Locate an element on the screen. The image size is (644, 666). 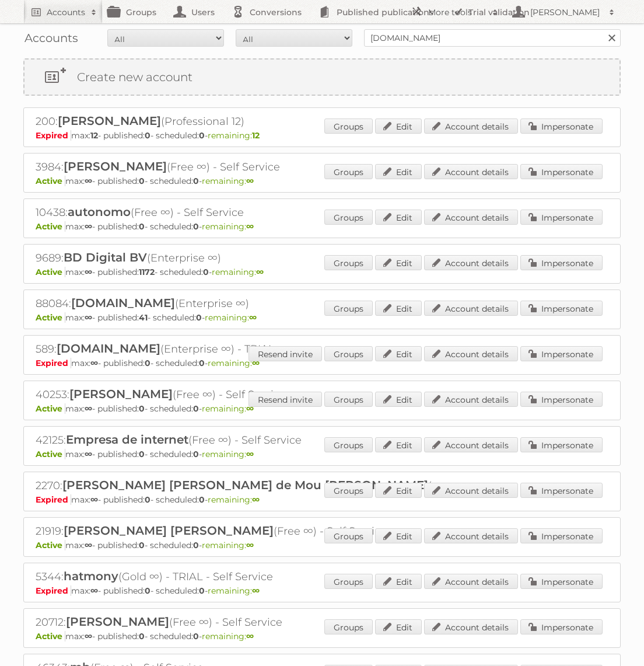
h2: 5344: (Gold ∞) - TRIAL - Self Service is located at coordinates (240, 576).